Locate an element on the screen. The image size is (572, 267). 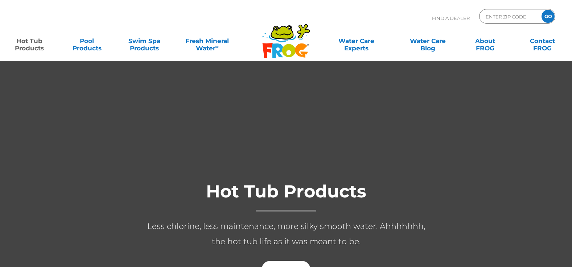
img: Frog Products Logo is located at coordinates (286, 37).